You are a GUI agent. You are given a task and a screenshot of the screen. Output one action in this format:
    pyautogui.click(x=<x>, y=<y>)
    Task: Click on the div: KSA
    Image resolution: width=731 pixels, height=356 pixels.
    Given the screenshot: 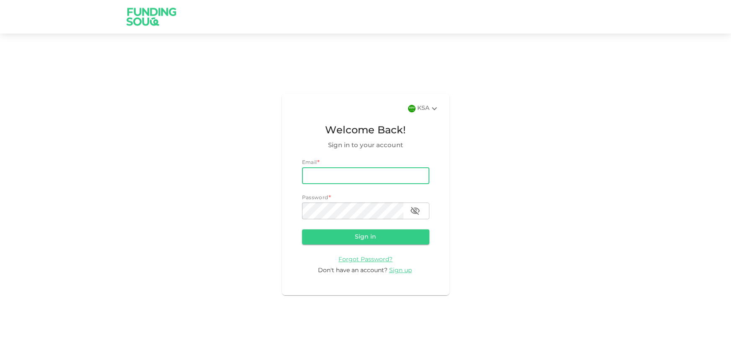 What is the action you would take?
    pyautogui.click(x=428, y=108)
    